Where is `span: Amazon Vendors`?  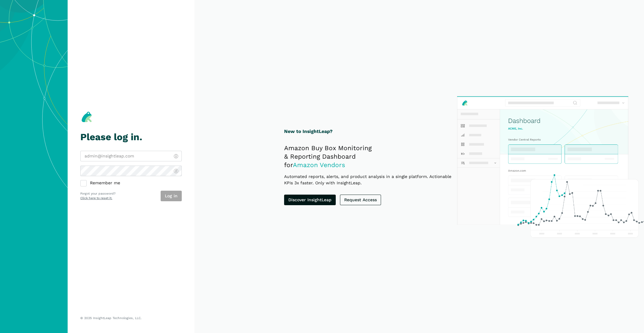
span: Amazon Vendors is located at coordinates (319, 165).